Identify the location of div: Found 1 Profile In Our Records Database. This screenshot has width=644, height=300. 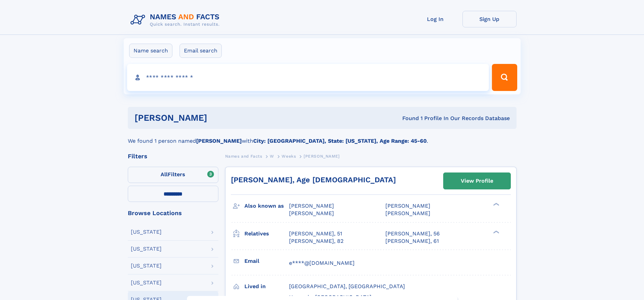
(407, 118).